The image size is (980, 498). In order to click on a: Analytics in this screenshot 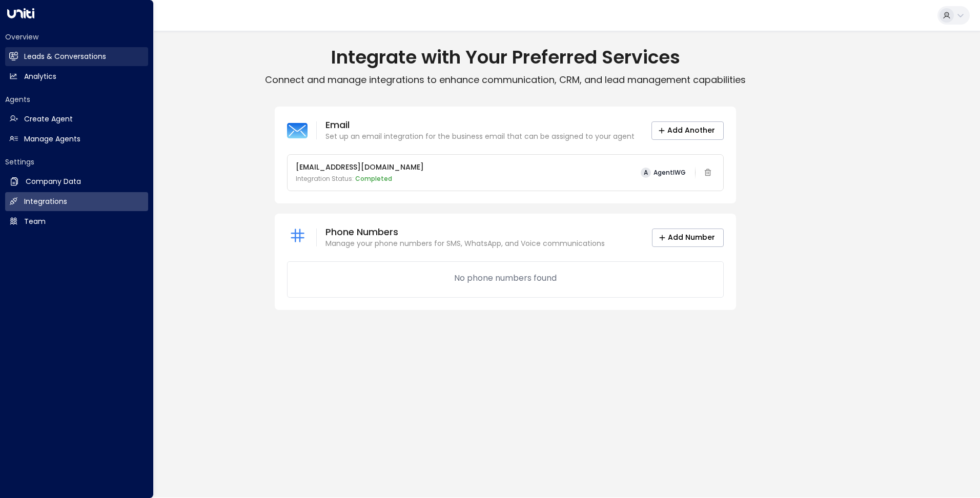, I will do `click(76, 76)`.